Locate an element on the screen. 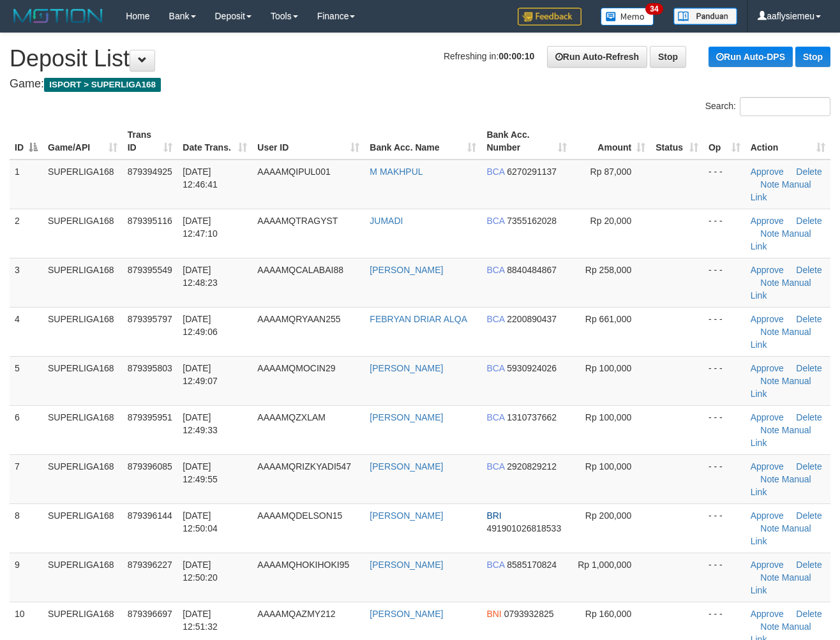 The width and height of the screenshot is (840, 640). th: Date Trans.: activate to sort column ascending is located at coordinates (215, 141).